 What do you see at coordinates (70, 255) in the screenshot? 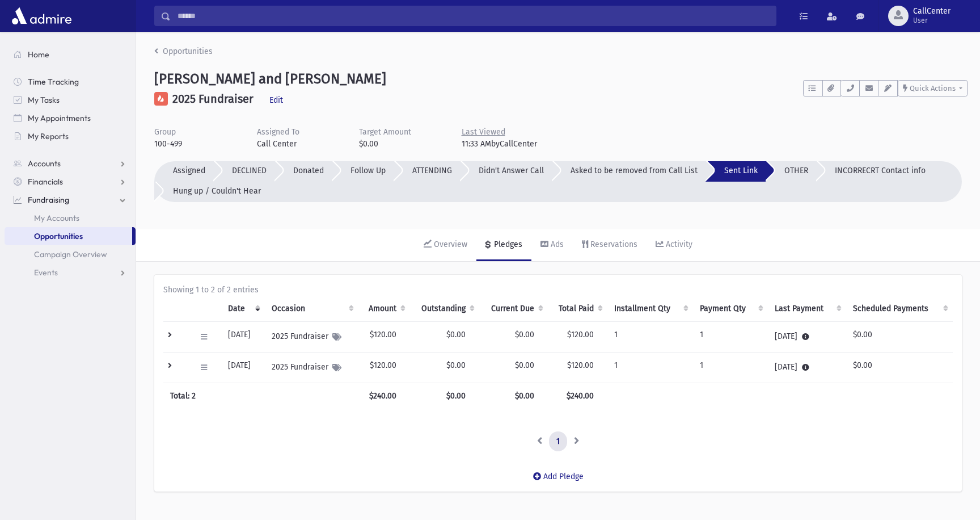
I see `a: Campaign Overview` at bounding box center [70, 255].